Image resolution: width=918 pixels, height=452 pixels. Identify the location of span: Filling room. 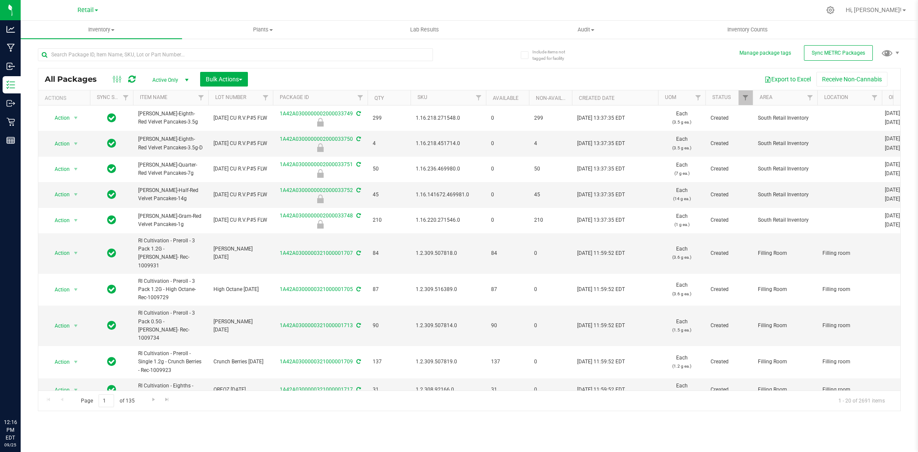
(850, 289).